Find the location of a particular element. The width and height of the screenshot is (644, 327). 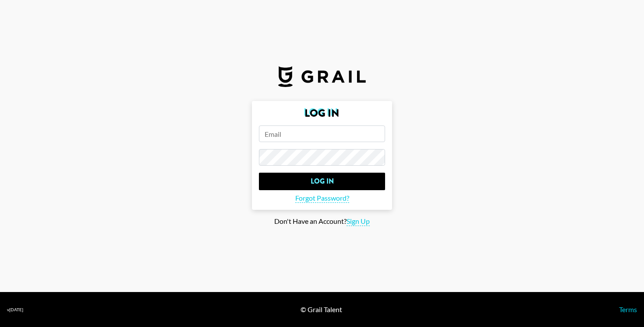

input: Email is located at coordinates (322, 134).